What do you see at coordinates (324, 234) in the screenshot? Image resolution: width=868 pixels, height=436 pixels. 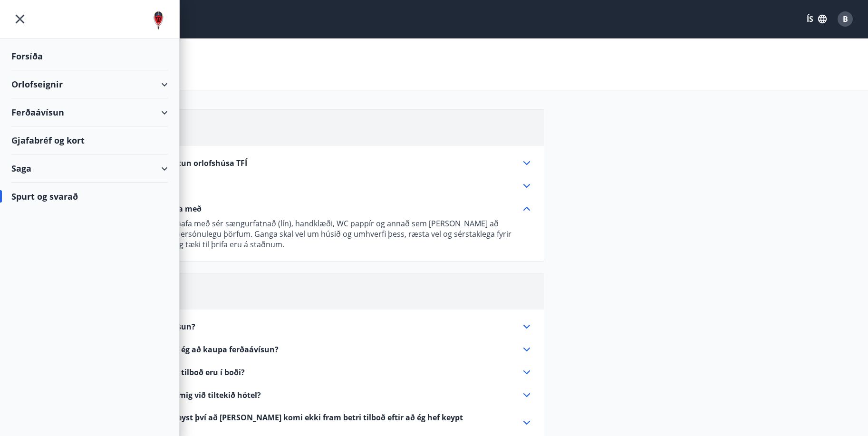 I see `p: Leigutaki þarf að hafa með sér sængurfatnað (lín), handklæði, WC pappír og annað sem [PERSON_NAME...` at bounding box center [324, 234].